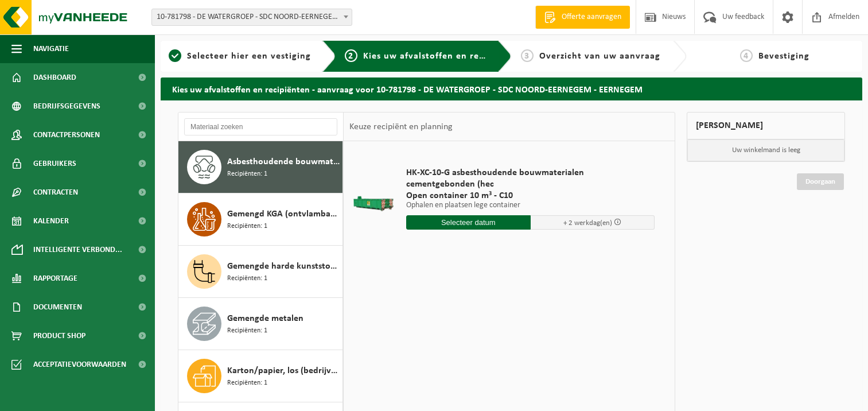  What do you see at coordinates (530, 179) in the screenshot?
I see `span: HK-XC-10-G asbesthoudende bouwmaterialen cementgebonden (hec` at bounding box center [530, 179].